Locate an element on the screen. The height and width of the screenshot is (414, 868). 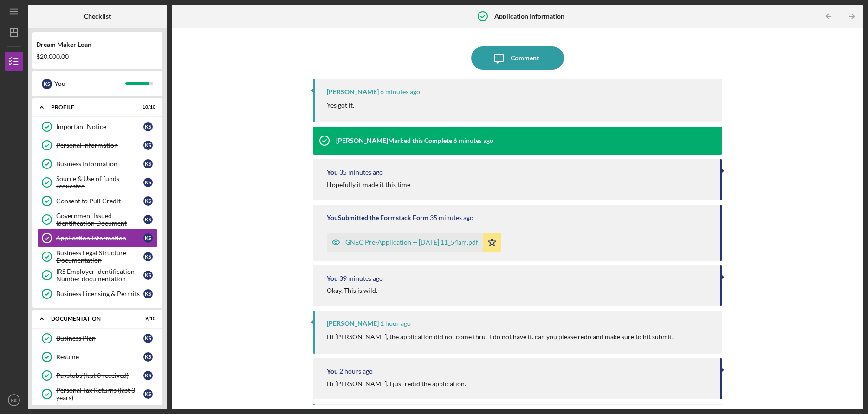
div: Business Information is located at coordinates (100, 164).